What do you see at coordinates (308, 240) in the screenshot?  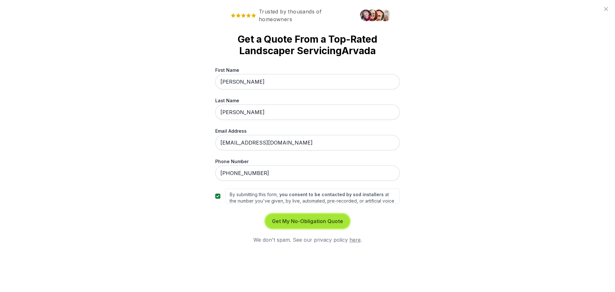 I see `div: We don't spam. See our privacy policy .` at bounding box center [308, 240].